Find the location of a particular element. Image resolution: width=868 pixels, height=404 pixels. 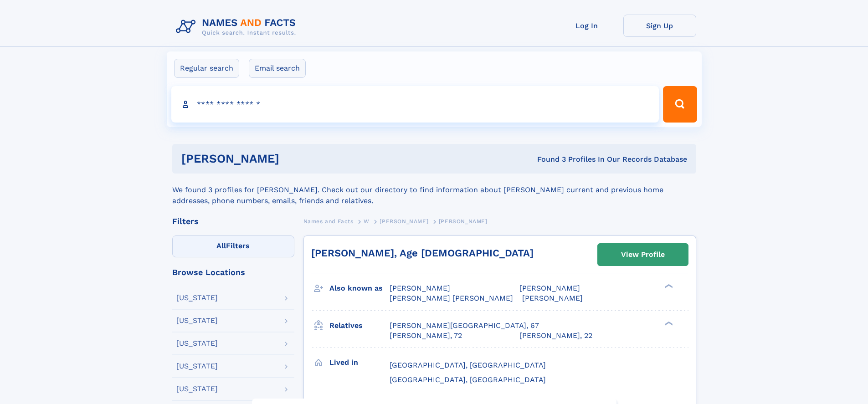

h3: Relatives is located at coordinates (360, 326).